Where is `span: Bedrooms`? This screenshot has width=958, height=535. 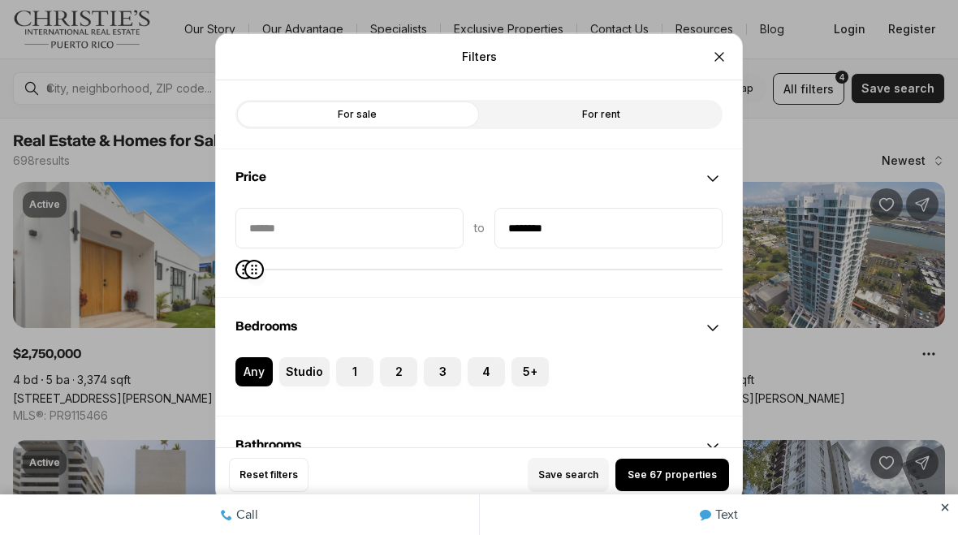
span: Bedrooms is located at coordinates (266, 325).